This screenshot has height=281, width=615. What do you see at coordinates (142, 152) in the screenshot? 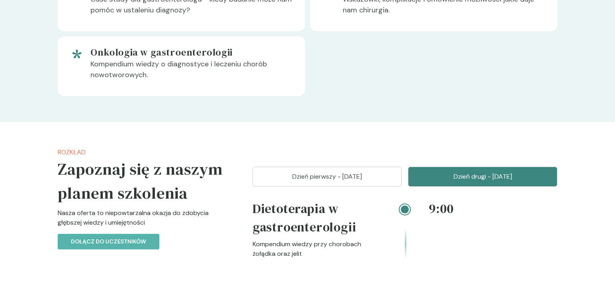
I see `p: Rozkład` at bounding box center [142, 152].